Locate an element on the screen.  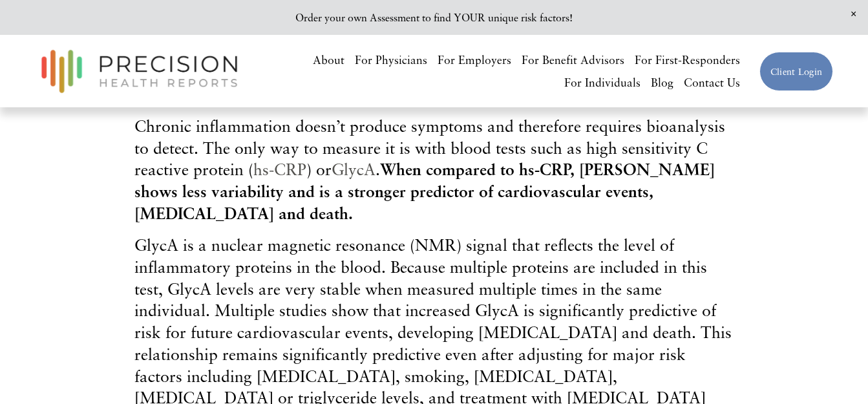
a: hs-CRP is located at coordinates (280, 169).